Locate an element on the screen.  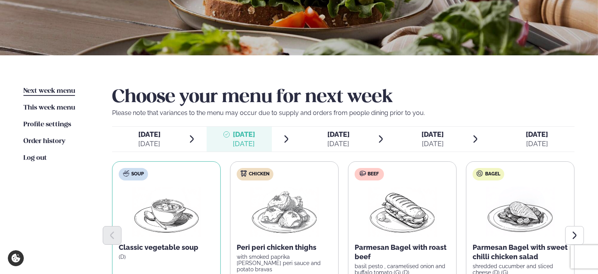
img: Panini.png is located at coordinates (402, 212).